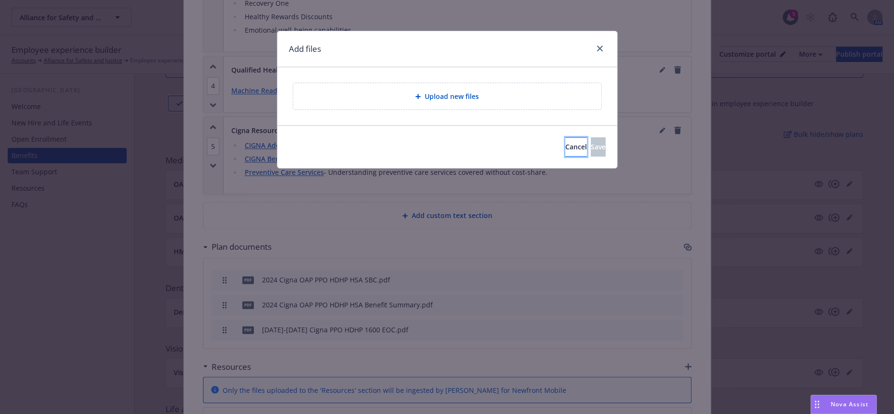 This screenshot has height=414, width=894. I want to click on div: Drag to move, so click(817, 404).